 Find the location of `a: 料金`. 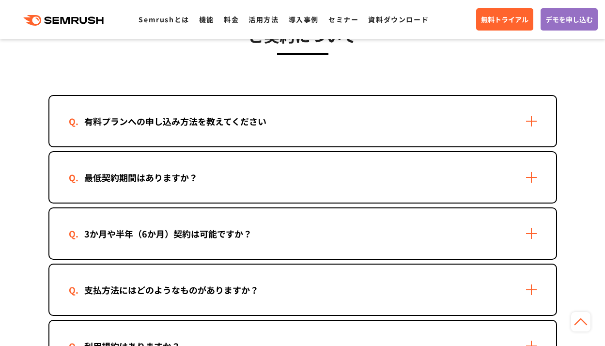

a: 料金 is located at coordinates (231, 19).